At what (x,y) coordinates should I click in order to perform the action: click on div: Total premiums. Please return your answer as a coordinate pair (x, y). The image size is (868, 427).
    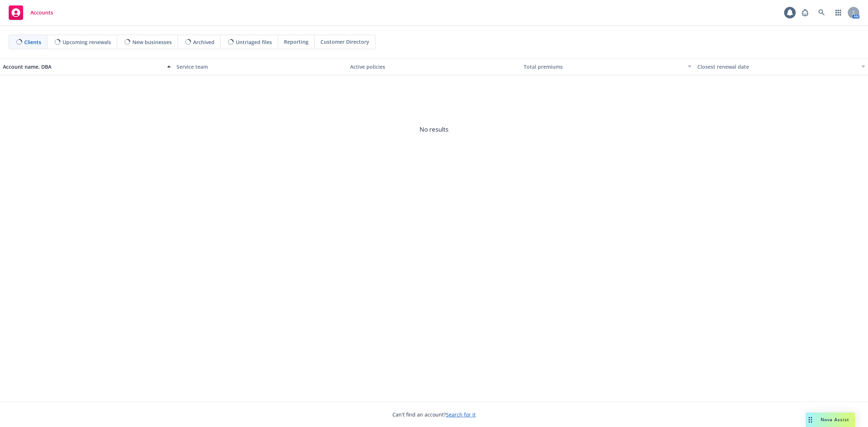
    Looking at the image, I should click on (603, 67).